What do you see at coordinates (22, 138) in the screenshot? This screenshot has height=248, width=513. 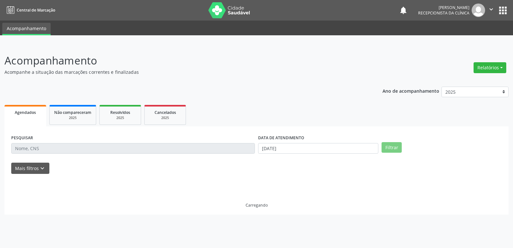 I see `label: PESQUISAR` at bounding box center [22, 138].